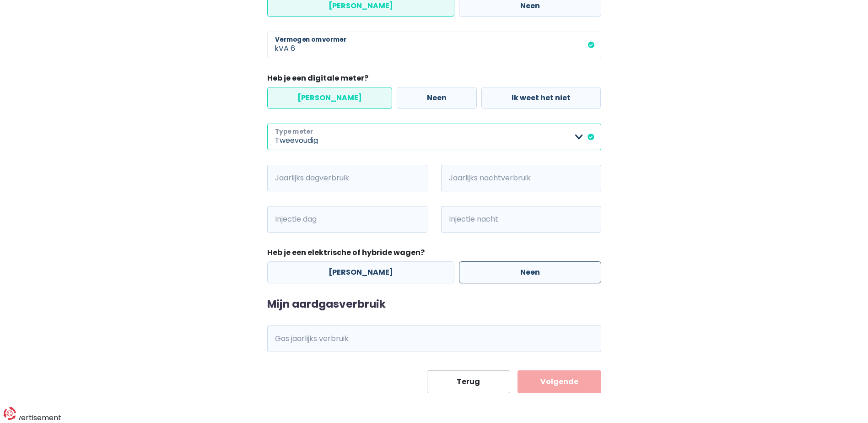 The height and width of the screenshot is (423, 868). I want to click on h2: Mijn aardgasverbruik, so click(434, 305).